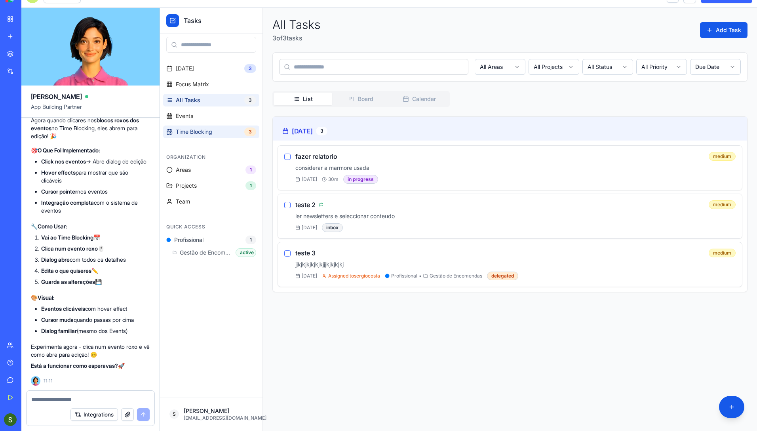  I want to click on div: delegated, so click(342, 268).